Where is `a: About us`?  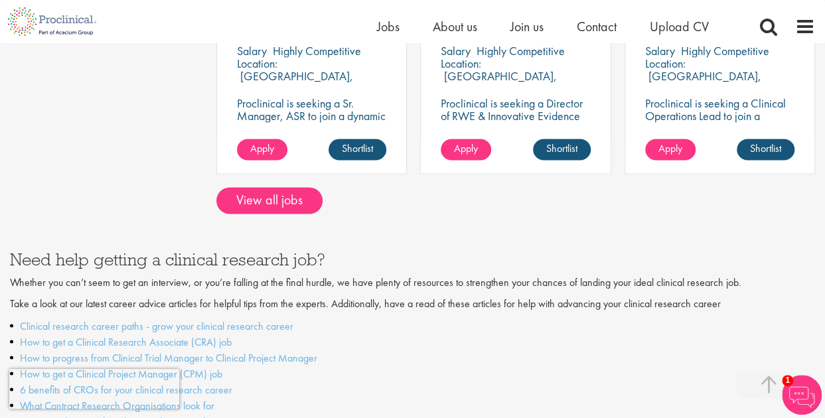 a: About us is located at coordinates (454, 27).